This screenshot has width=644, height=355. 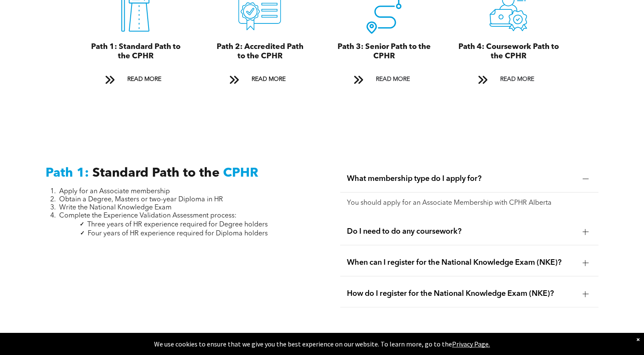 What do you see at coordinates (114, 191) in the screenshot?
I see `span: Apply for an Associate membership` at bounding box center [114, 191].